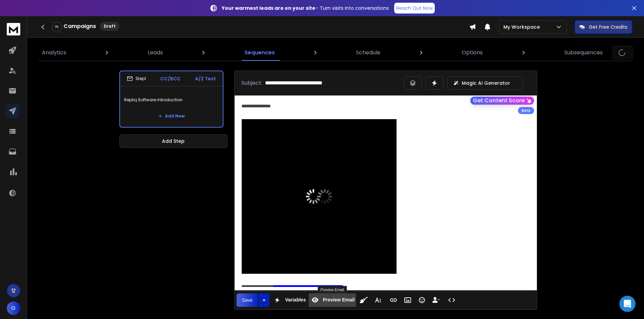 The width and height of the screenshot is (644, 319). I want to click on p: Options, so click(472, 53).